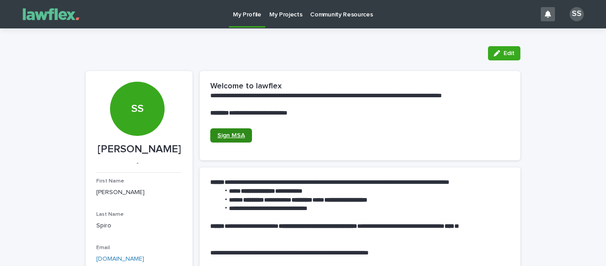 Image resolution: width=606 pixels, height=266 pixels. I want to click on span: Email, so click(103, 247).